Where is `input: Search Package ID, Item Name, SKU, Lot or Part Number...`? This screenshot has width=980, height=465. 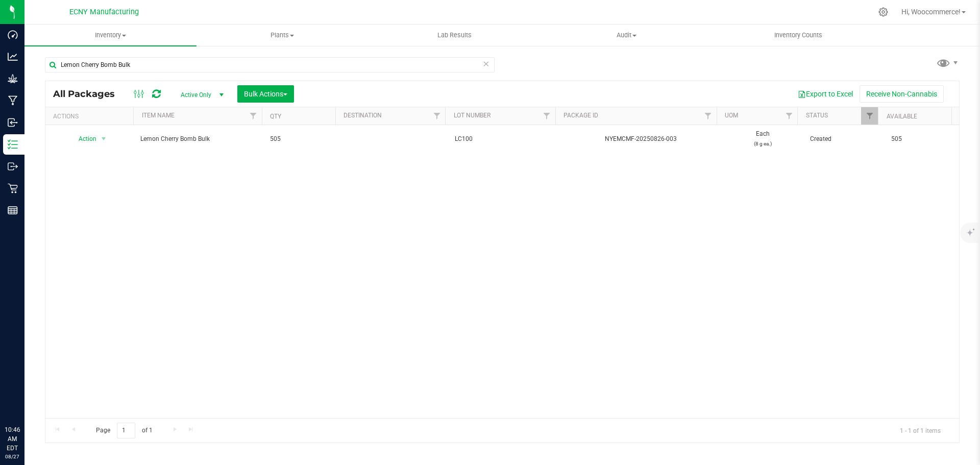 input: Search Package ID, Item Name, SKU, Lot or Part Number... is located at coordinates (270, 65).